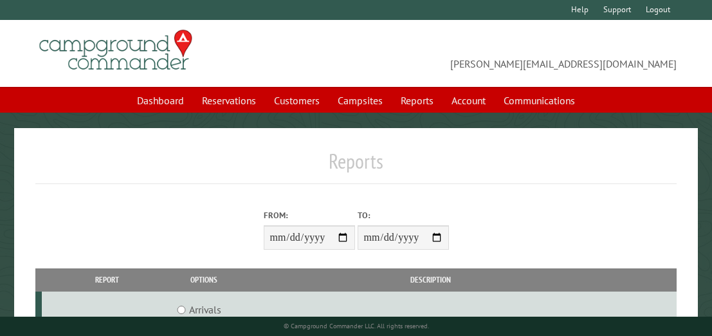  I want to click on th: Report, so click(107, 279).